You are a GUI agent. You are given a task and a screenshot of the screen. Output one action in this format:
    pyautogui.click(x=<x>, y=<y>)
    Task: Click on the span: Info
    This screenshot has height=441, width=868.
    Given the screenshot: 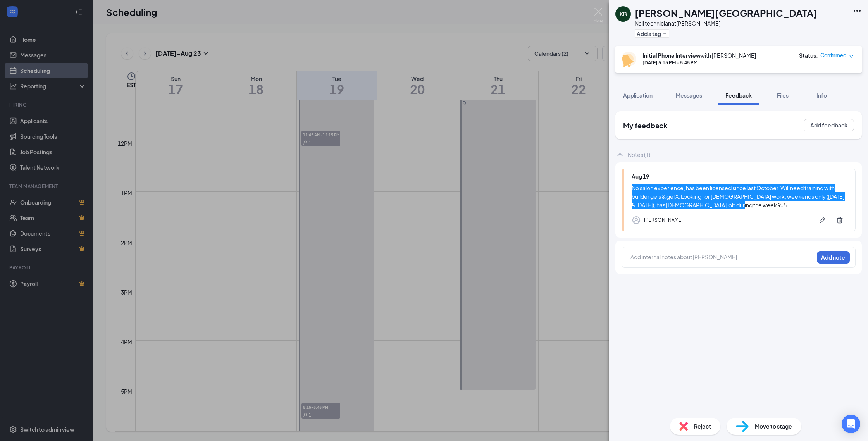 What is the action you would take?
    pyautogui.click(x=822, y=95)
    